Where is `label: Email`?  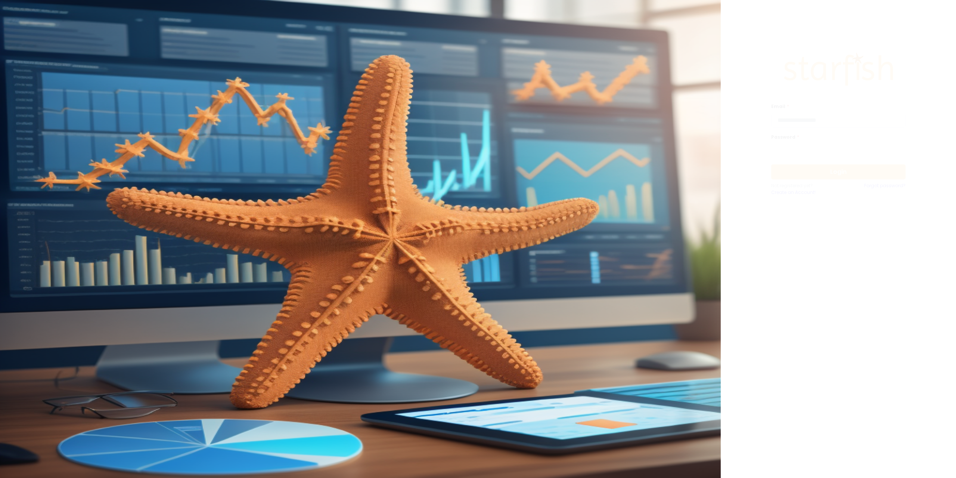 label: Email is located at coordinates (836, 106).